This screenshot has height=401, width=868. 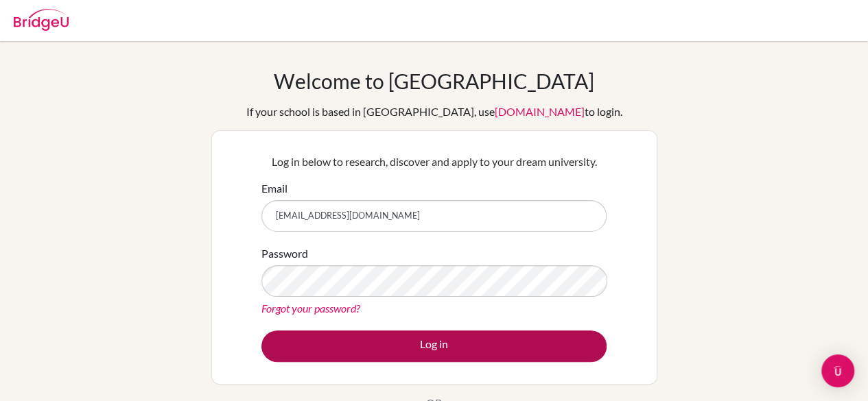 I want to click on img: Bridge-U, so click(x=41, y=19).